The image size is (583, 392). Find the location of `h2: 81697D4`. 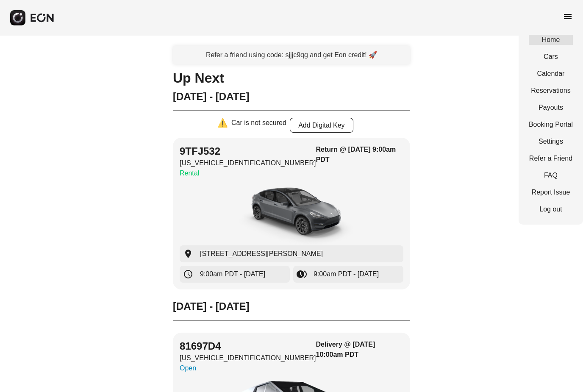

h2: 81697D4 is located at coordinates (248, 346).